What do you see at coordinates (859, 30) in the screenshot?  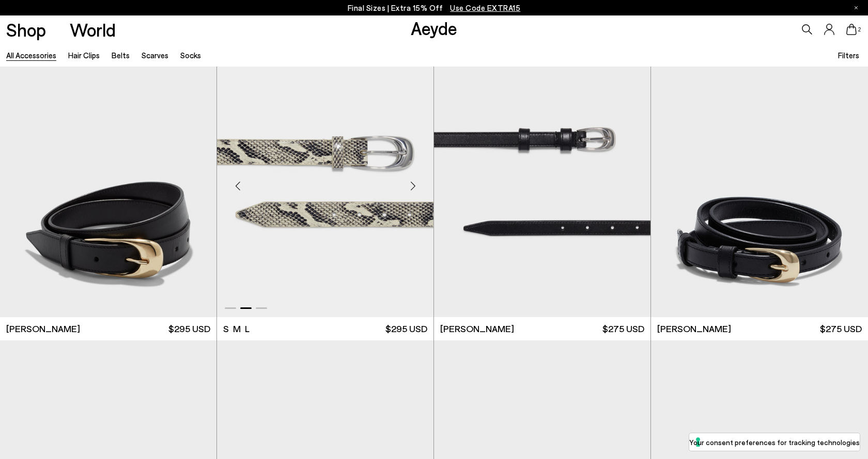 I see `span: 2` at bounding box center [859, 30].